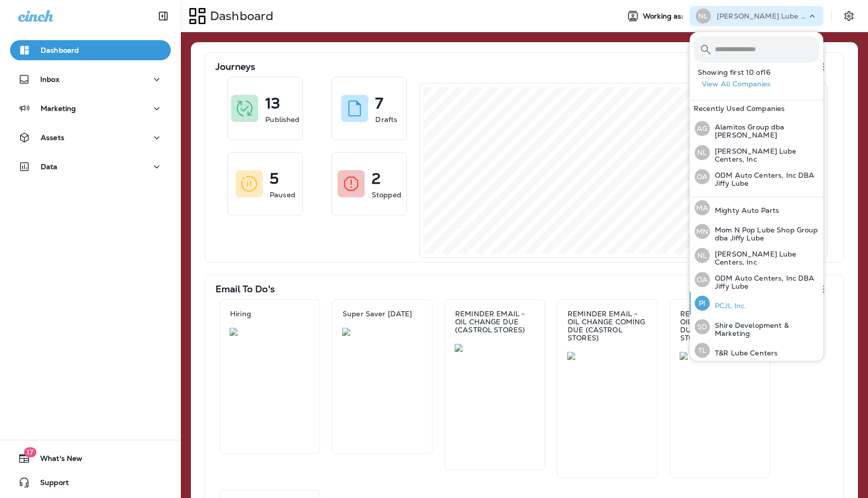 Image resolution: width=868 pixels, height=498 pixels. What do you see at coordinates (282, 195) in the screenshot?
I see `p: Paused` at bounding box center [282, 195].